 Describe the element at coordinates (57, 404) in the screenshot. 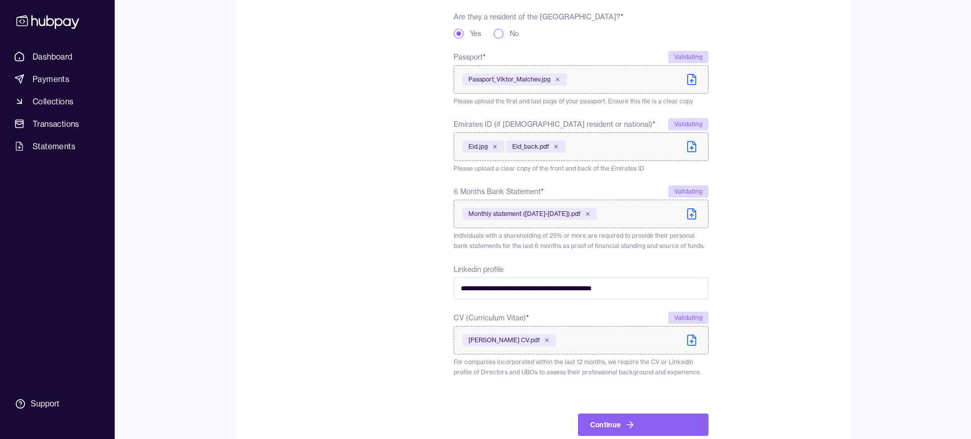

I see `a: Support` at that location.